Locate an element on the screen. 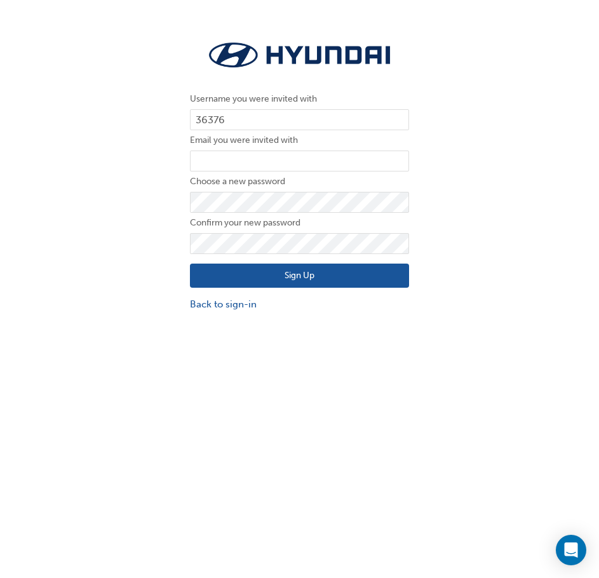 This screenshot has width=599, height=578. label: Email you were invited with is located at coordinates (299, 140).